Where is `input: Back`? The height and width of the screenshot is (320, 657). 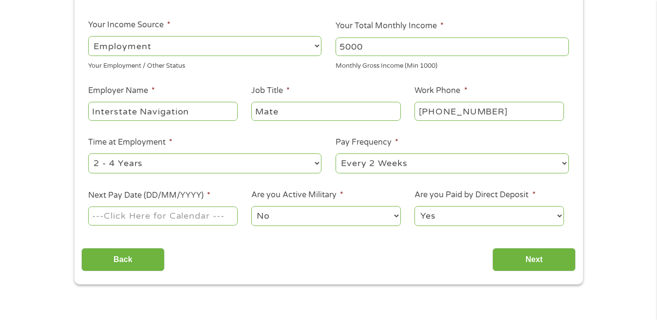
input: Back is located at coordinates (123, 260).